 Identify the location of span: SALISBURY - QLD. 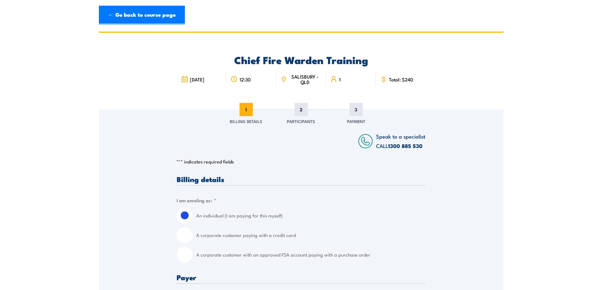
(305, 79).